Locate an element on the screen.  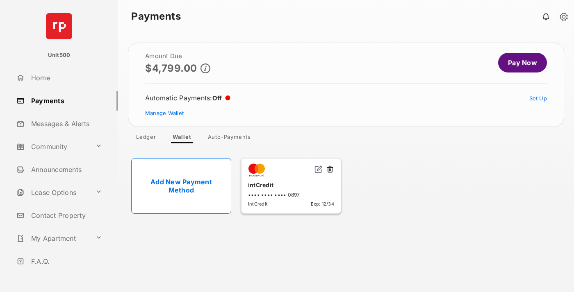
a: Contact Property is located at coordinates (66, 216).